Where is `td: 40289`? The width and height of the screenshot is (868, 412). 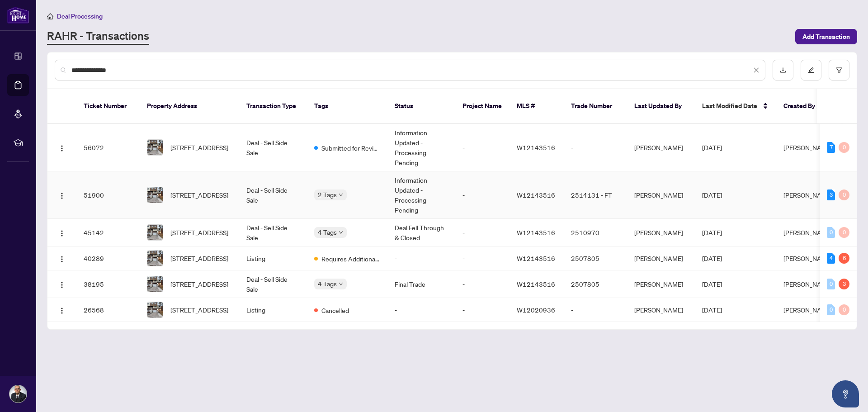
td: 40289 is located at coordinates (108, 258).